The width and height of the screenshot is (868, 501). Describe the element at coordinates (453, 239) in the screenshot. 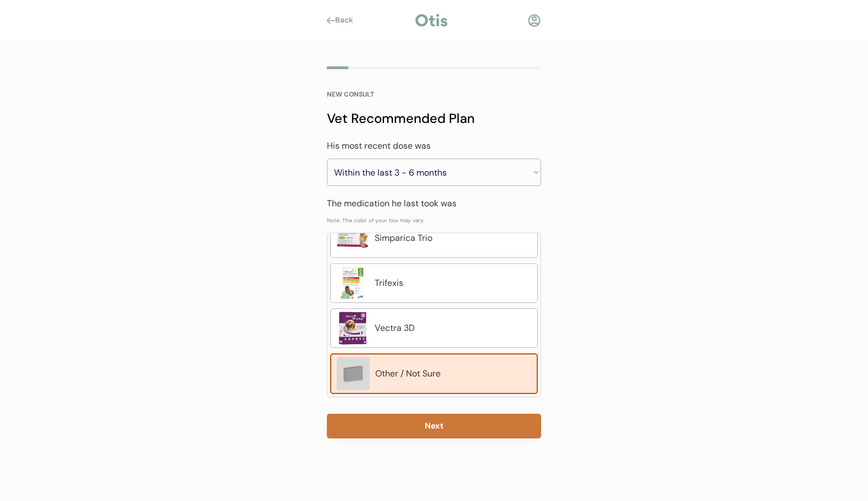

I see `div: Simparica Trio` at that location.